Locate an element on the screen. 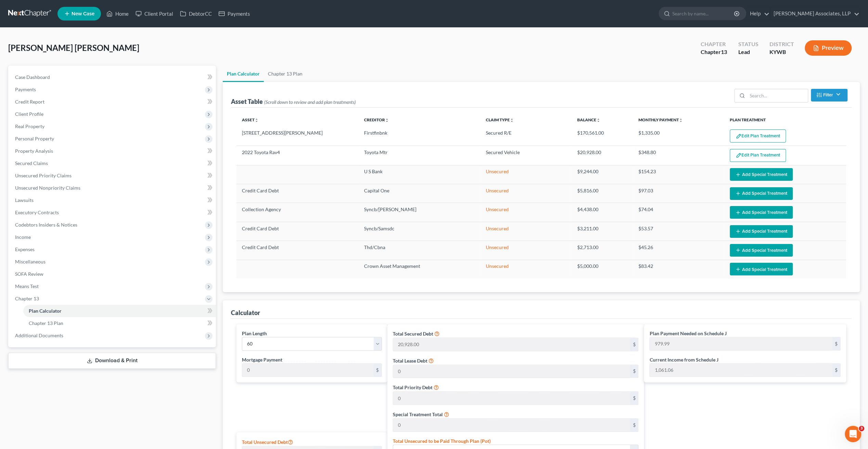  a: SOFA Review is located at coordinates (113, 274).